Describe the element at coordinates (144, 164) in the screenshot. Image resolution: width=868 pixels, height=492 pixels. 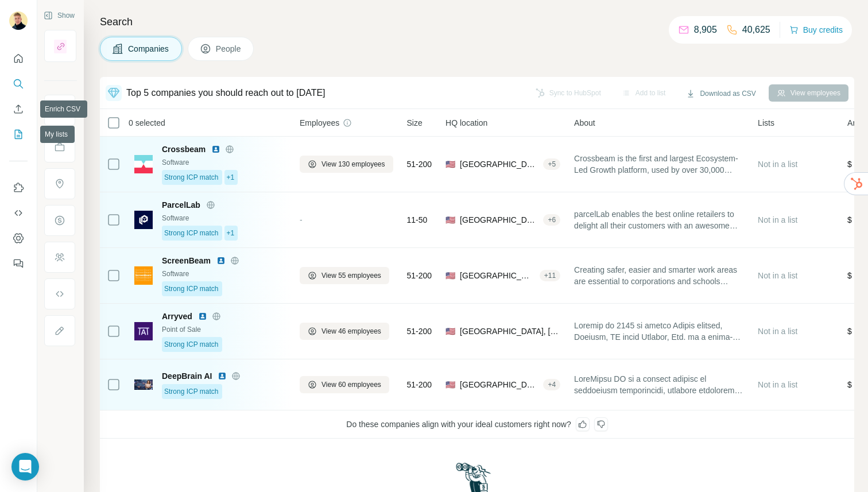
I see `img: Logo of Crossbeam` at that location.